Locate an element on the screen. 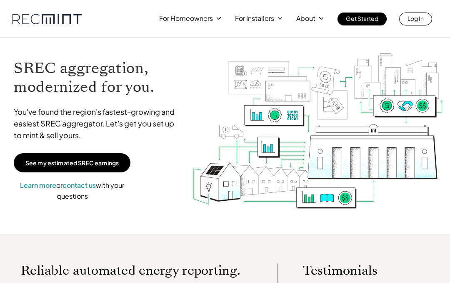 The height and width of the screenshot is (283, 450). h1: SREC aggregation, modernized for you. is located at coordinates (98, 78).